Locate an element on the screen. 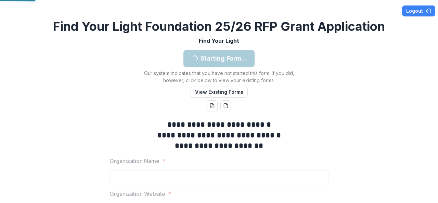 The image size is (438, 203). button: pdf-download is located at coordinates (226, 106).